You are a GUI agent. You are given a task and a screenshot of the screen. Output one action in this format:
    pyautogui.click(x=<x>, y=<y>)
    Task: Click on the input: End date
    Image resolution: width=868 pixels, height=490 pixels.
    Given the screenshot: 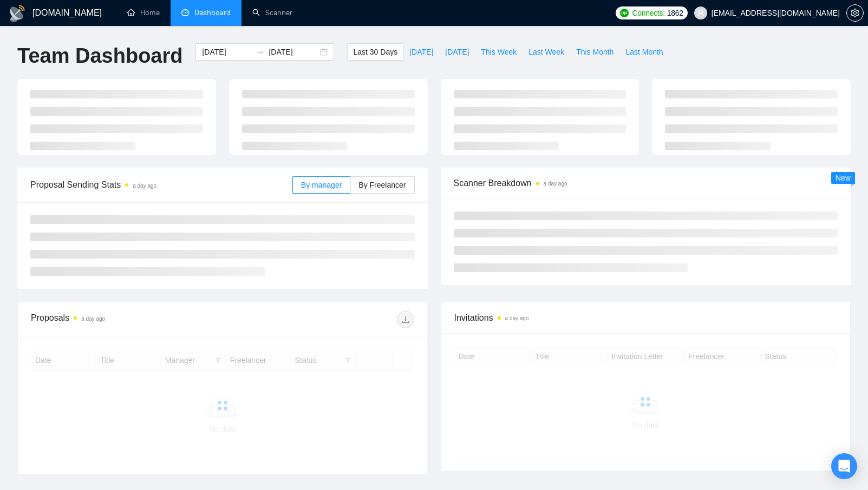 What is the action you would take?
    pyautogui.click(x=293, y=52)
    